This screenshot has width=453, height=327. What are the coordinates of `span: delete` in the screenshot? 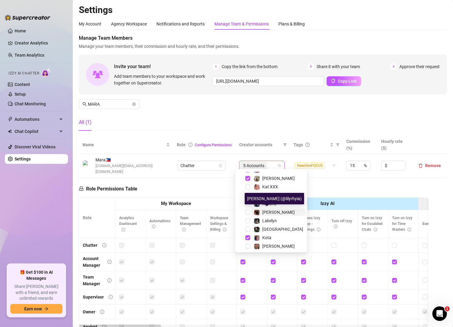 It's located at (421, 166).